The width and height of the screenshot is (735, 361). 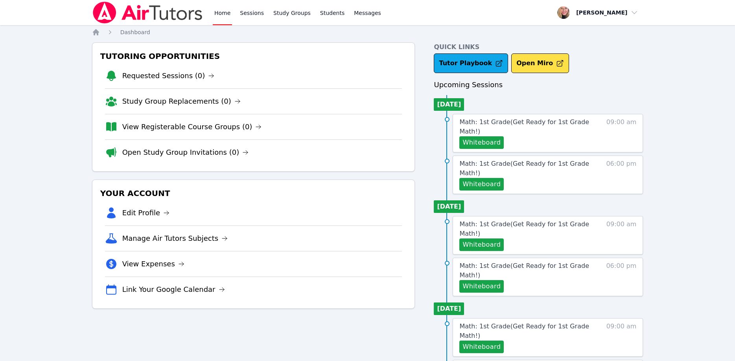 What do you see at coordinates (135, 32) in the screenshot?
I see `a: Dashboard` at bounding box center [135, 32].